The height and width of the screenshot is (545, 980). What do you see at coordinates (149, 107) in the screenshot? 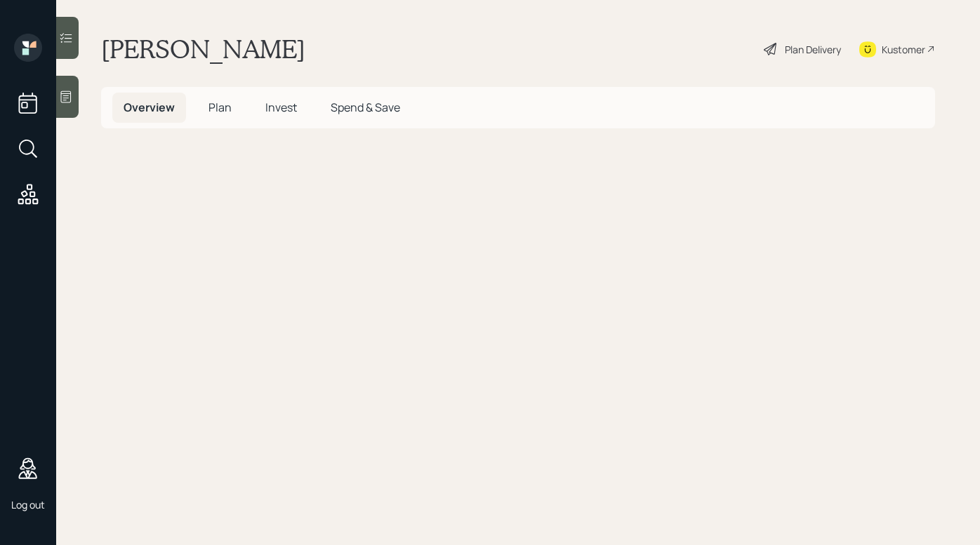
I see `span: Overview` at bounding box center [149, 107].